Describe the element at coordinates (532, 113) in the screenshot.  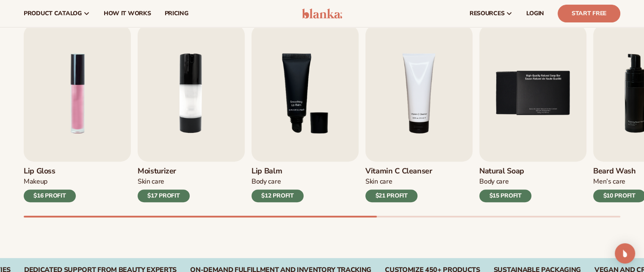
I see `a: 5 / 9` at that location.